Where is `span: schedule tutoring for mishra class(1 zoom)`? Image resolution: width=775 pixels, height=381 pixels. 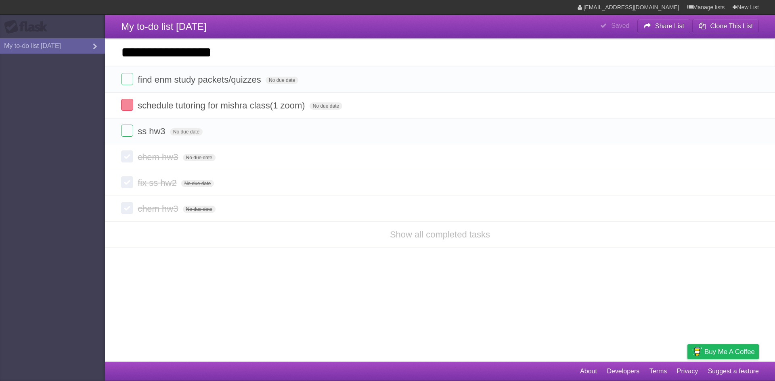
span: schedule tutoring for mishra class(1 zoom) is located at coordinates (222, 105).